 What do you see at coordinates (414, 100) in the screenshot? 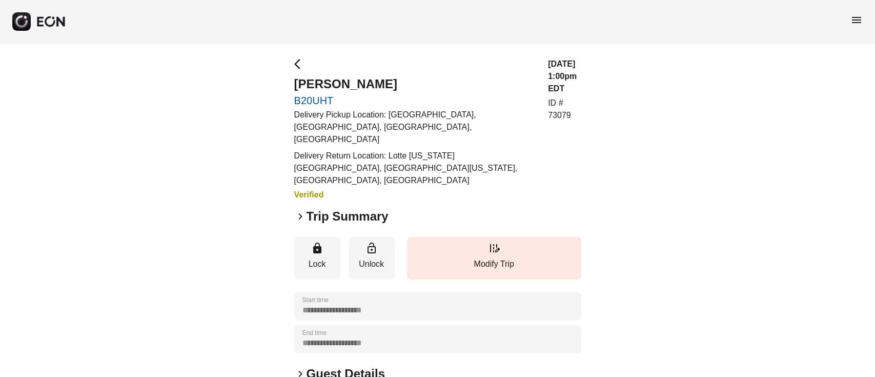
I see `a: B20UHT` at bounding box center [414, 100].